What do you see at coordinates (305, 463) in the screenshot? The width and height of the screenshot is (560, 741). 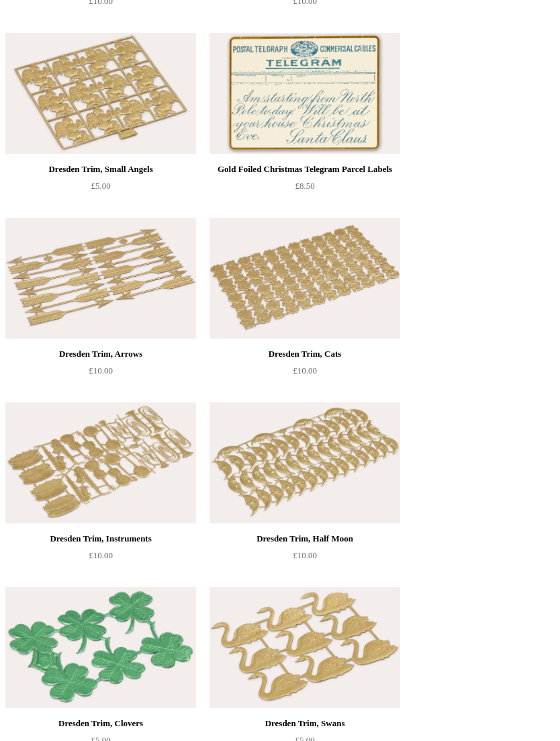 I see `a: Dresden Trim, Half Moon Dresden Trim, Half Moon` at bounding box center [305, 463].